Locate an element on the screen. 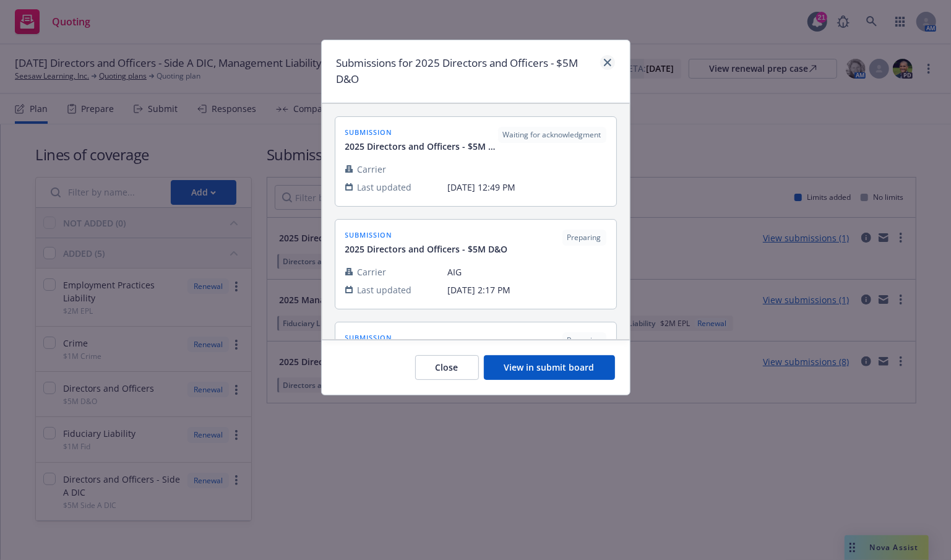 The height and width of the screenshot is (560, 951). a: close is located at coordinates (608, 63).